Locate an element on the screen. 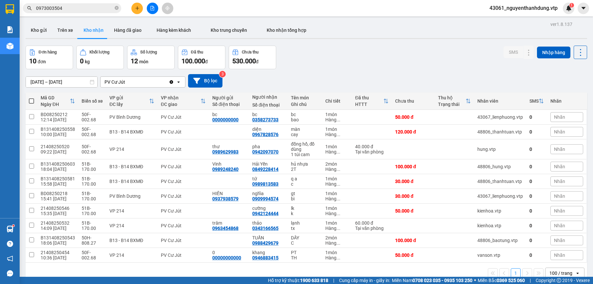  div: 0343166565 is located at coordinates (265, 228).